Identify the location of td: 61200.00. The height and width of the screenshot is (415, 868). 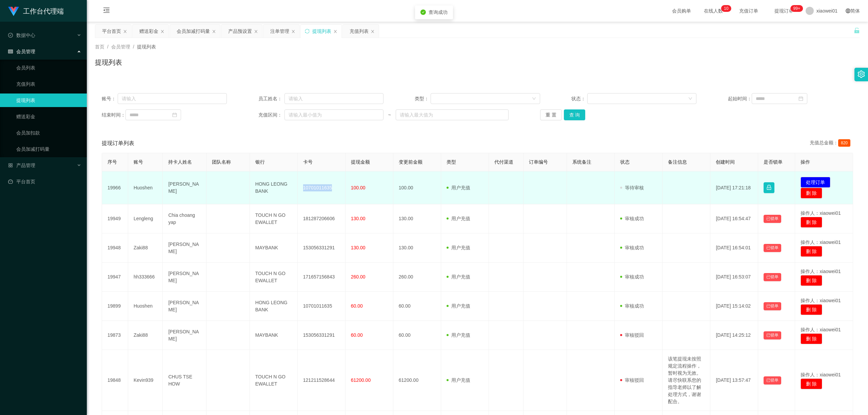
(417, 381).